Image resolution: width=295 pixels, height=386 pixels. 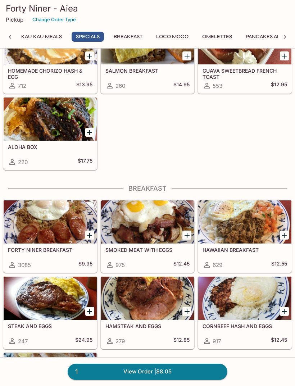 I want to click on button: Add HOMEMADE CHORIZO HASH & EGG, so click(x=90, y=56).